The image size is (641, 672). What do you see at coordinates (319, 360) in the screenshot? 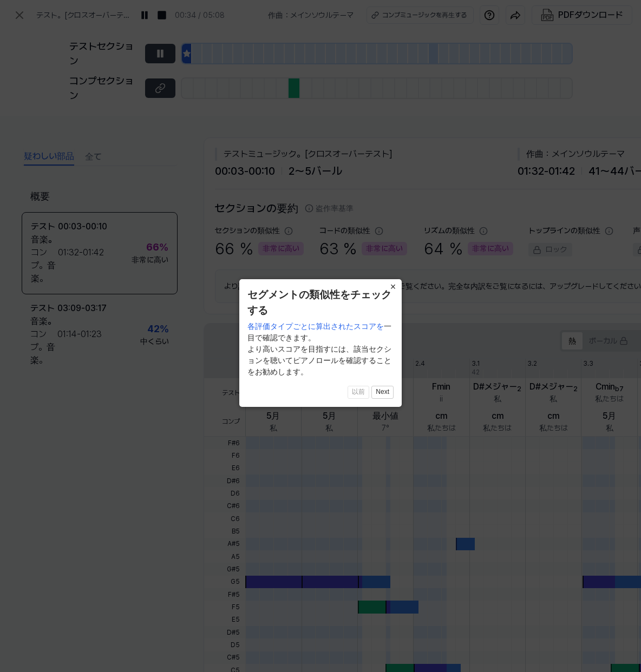
I see `font: より高いスコアを目指すには、該当セクションを聴いてピアノロールを確認することをお勧めします。` at bounding box center [319, 360].